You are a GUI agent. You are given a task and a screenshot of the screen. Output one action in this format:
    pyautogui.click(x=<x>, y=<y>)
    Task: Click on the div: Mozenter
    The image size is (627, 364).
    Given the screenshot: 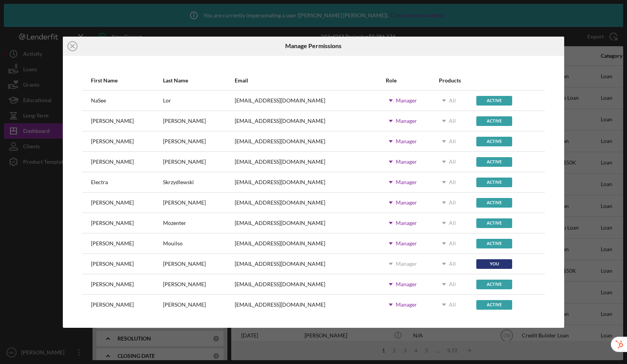 What is the action you would take?
    pyautogui.click(x=174, y=223)
    